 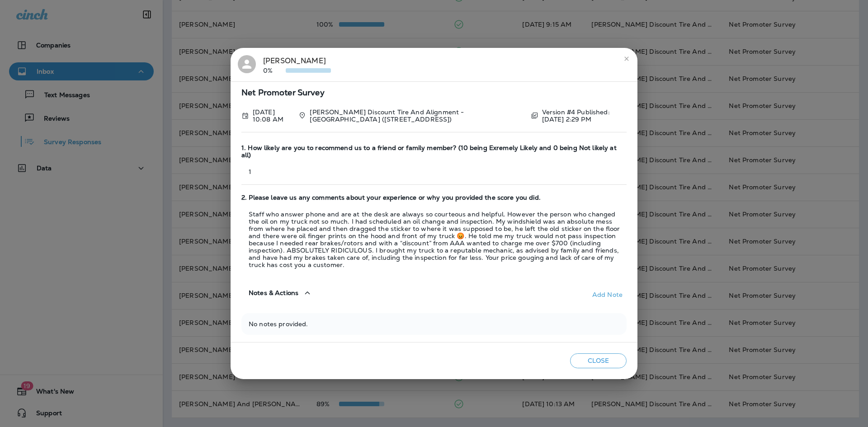 What do you see at coordinates (281, 293) in the screenshot?
I see `button: Notes & Actions` at bounding box center [281, 293].